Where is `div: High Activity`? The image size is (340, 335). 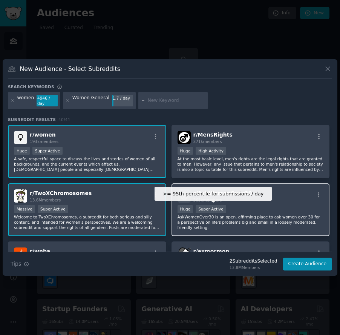
div: High Activity is located at coordinates (211, 151).